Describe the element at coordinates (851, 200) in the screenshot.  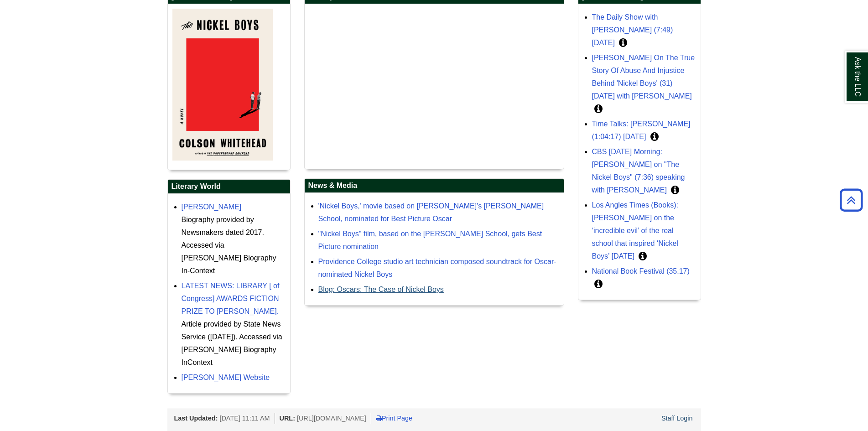
I see `a: Back to Top` at that location.